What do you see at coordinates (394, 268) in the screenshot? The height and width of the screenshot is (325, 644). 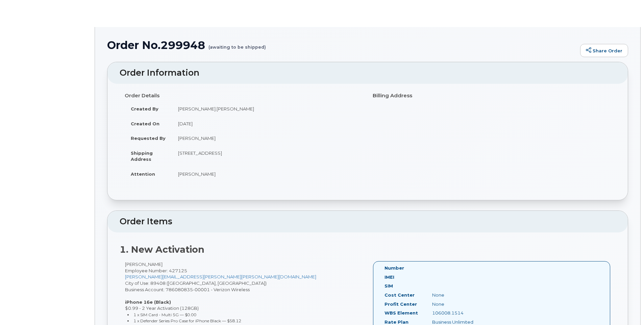 I see `label: Number` at bounding box center [394, 268].